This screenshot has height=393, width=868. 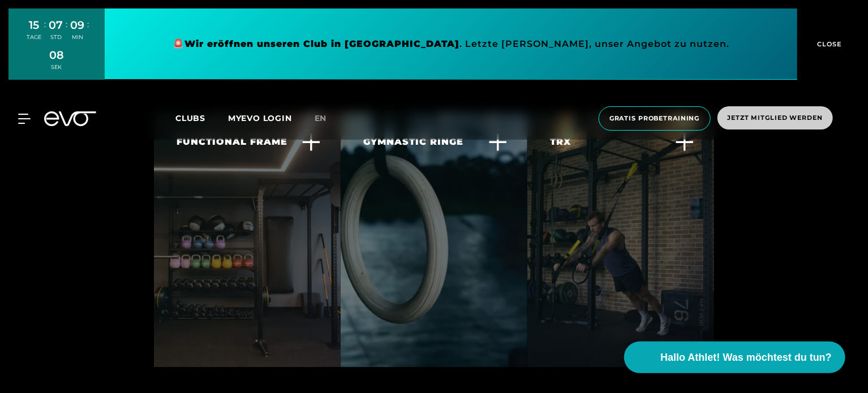 I want to click on span: Clubs, so click(x=190, y=118).